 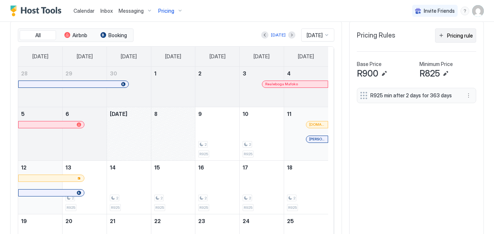 What do you see at coordinates (84, 167) in the screenshot?
I see `a: October 13, 2025` at bounding box center [84, 167].